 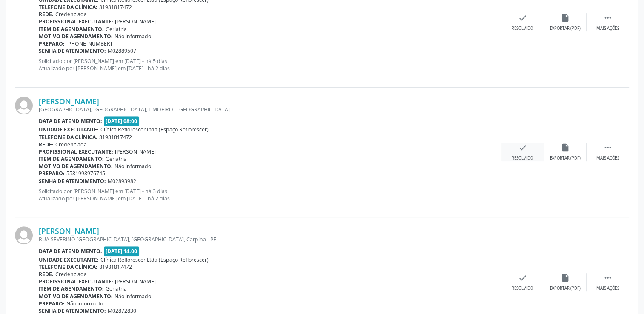 What do you see at coordinates (85, 173) in the screenshot?
I see `span: 5581998976745` at bounding box center [85, 173].